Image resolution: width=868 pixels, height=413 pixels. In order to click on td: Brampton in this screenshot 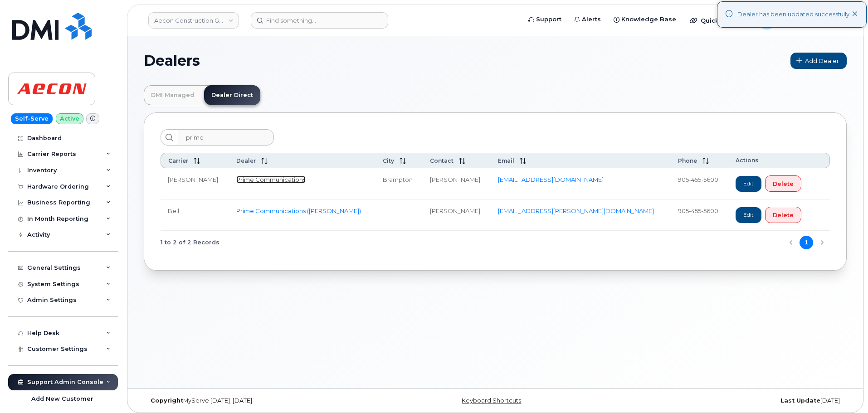, I will do `click(398, 184)`.